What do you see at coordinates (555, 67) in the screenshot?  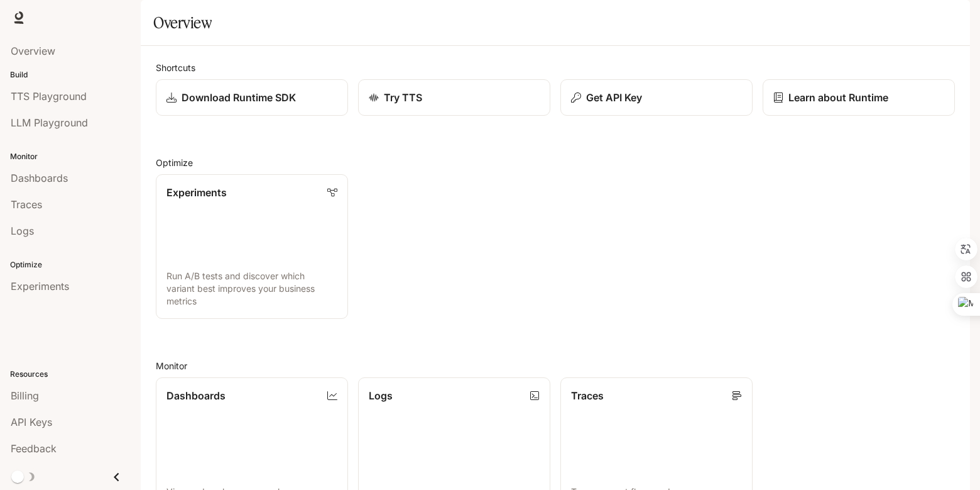 I see `h2: Shortcuts` at bounding box center [555, 67].